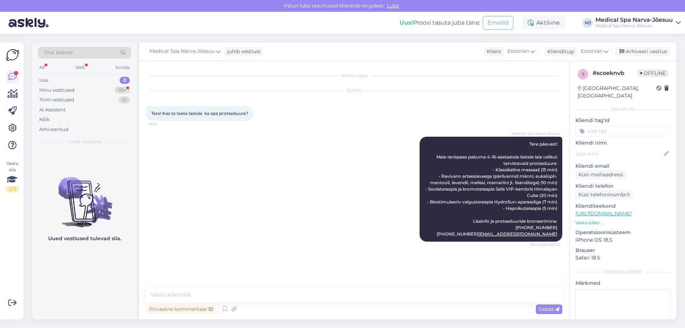  What do you see at coordinates (623, 250) in the screenshot?
I see `p: Brauser` at bounding box center [623, 250].